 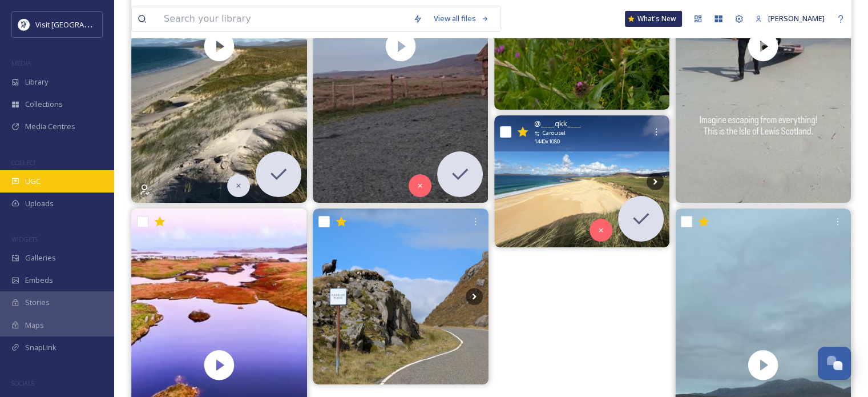 What do you see at coordinates (39, 203) in the screenshot?
I see `span: Uploads` at bounding box center [39, 203].